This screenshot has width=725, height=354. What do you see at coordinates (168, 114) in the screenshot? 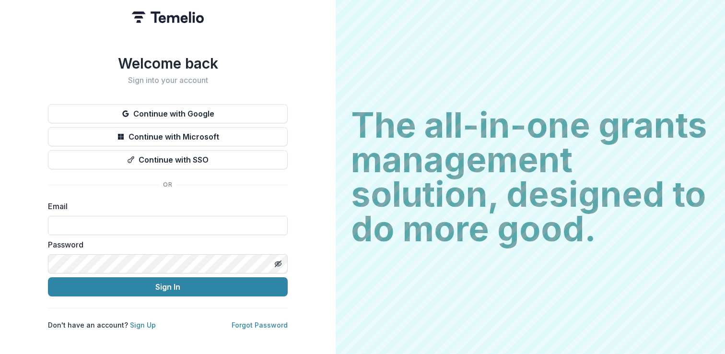
I see `button: Continue with Google` at bounding box center [168, 114].